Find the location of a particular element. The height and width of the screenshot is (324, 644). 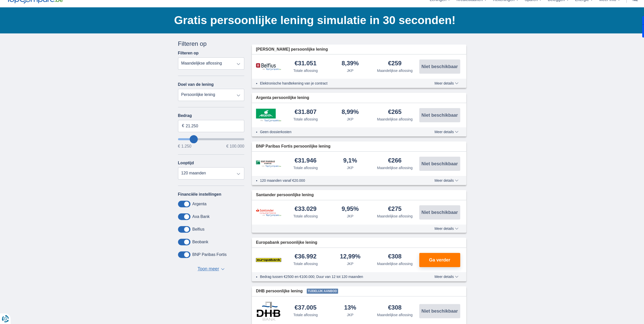

label: Axa Bank is located at coordinates (201, 217).